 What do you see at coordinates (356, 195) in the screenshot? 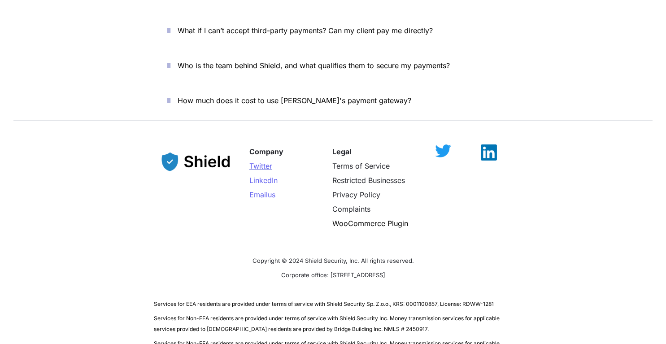
I see `span: Privacy Policy` at bounding box center [356, 195].